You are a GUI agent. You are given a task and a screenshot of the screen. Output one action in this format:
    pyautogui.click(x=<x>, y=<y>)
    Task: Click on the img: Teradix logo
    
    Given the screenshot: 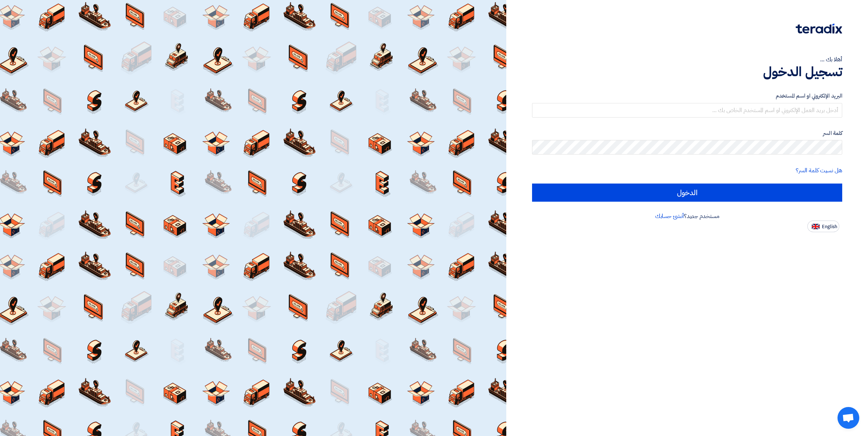 What is the action you would take?
    pyautogui.click(x=819, y=29)
    